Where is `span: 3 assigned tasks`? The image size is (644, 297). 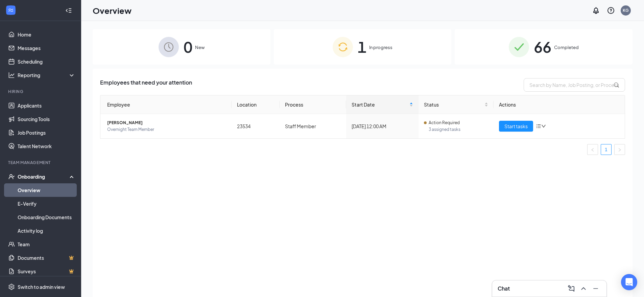 span: 3 assigned tasks is located at coordinates (459, 130).